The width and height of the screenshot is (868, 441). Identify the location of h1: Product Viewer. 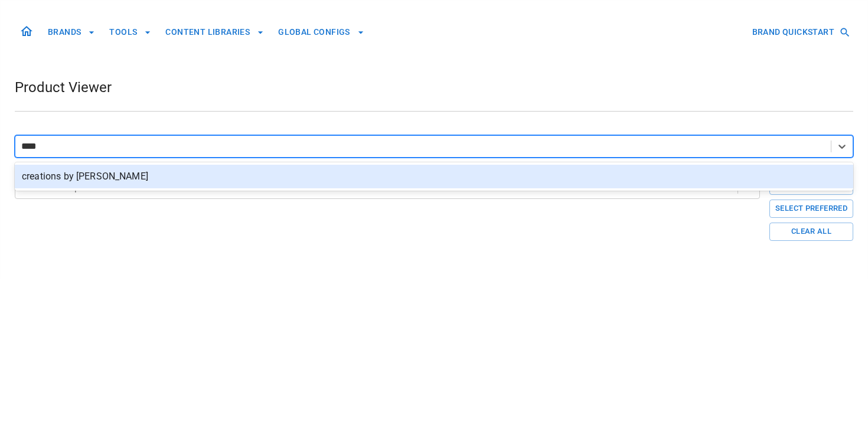
(63, 87).